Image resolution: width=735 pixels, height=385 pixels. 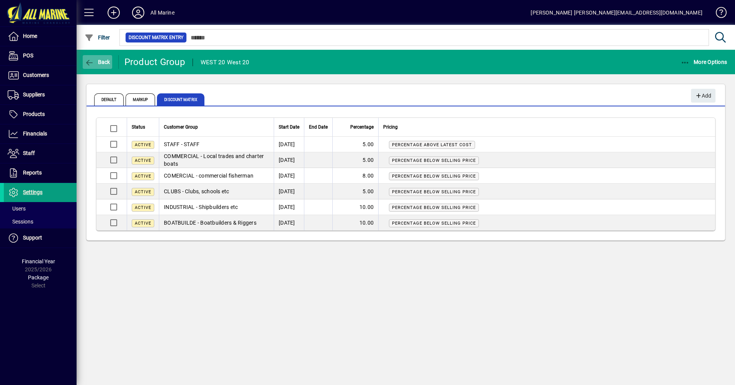 I want to click on span: Reports, so click(x=32, y=173).